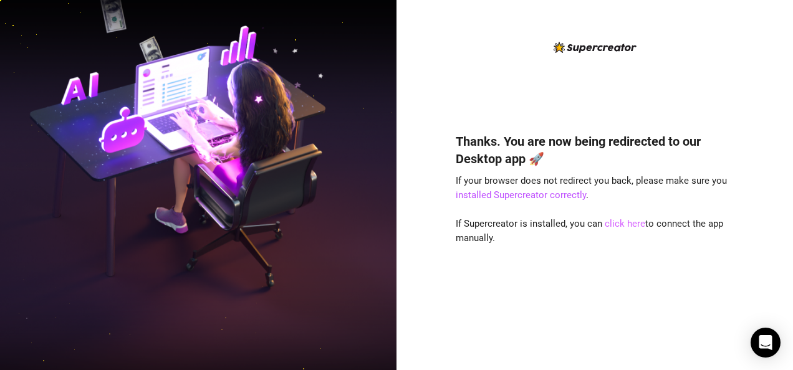  I want to click on span: If Supercreator is installed, you can to connect the app manually., so click(589, 231).